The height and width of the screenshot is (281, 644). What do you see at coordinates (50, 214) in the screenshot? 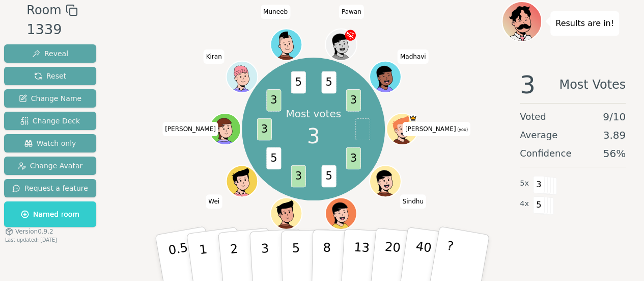
I see `button: Named room` at bounding box center [50, 214].